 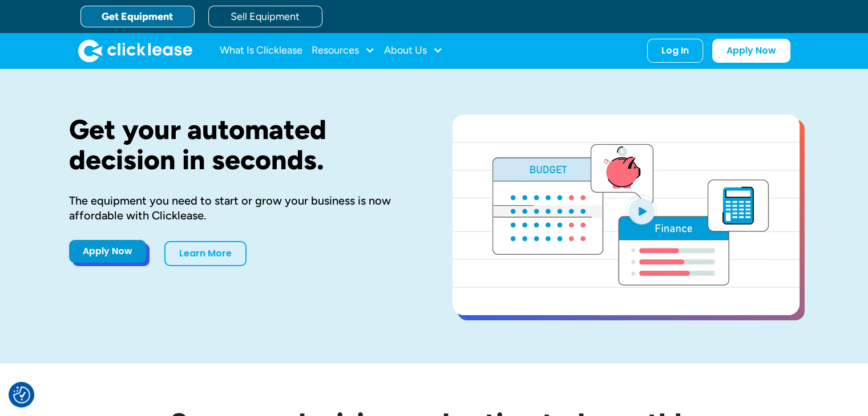 I want to click on a: What Is Clicklease, so click(x=261, y=51).